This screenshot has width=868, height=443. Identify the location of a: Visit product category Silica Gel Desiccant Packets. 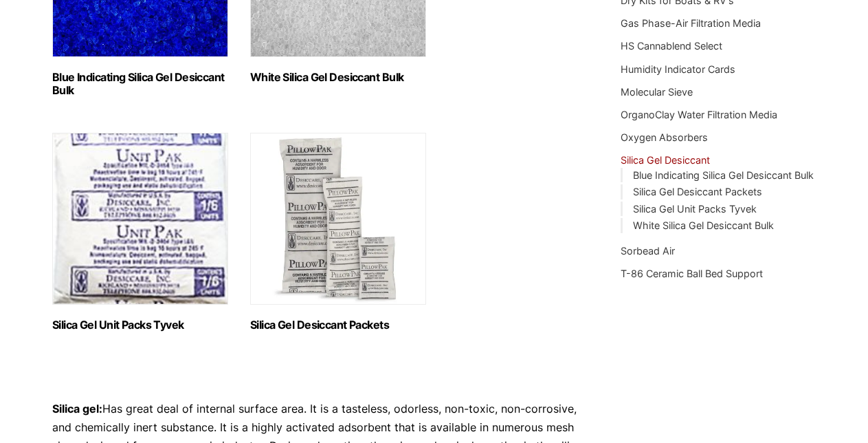
(338, 232).